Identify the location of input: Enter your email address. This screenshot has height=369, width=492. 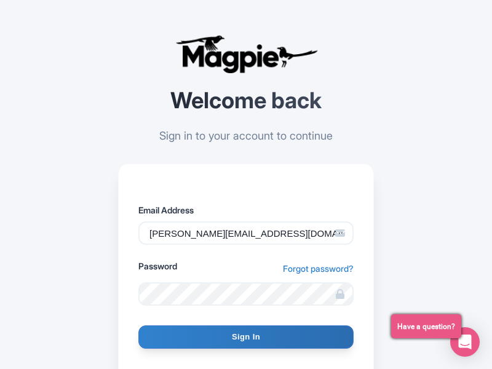
(246, 233).